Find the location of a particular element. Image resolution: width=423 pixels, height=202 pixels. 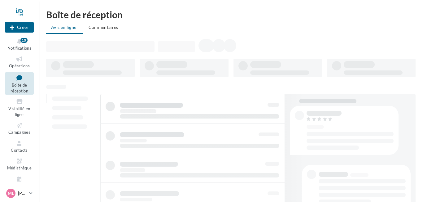

span: Notifications is located at coordinates (19, 48).